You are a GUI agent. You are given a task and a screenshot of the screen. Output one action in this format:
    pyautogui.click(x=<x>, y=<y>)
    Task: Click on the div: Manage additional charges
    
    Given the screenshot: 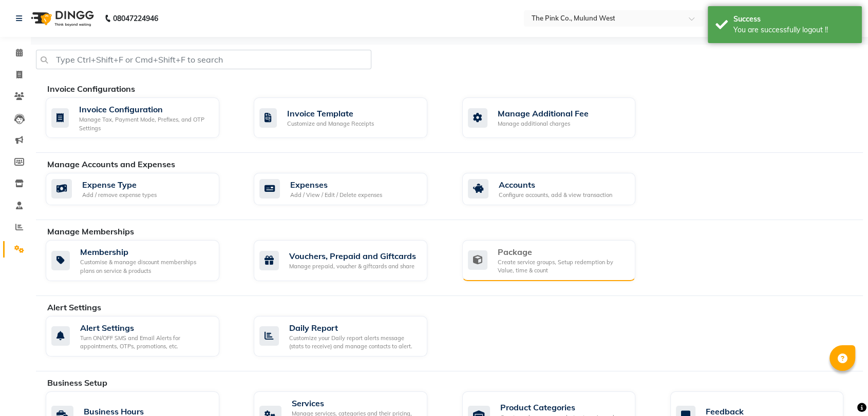 What is the action you would take?
    pyautogui.click(x=542, y=124)
    